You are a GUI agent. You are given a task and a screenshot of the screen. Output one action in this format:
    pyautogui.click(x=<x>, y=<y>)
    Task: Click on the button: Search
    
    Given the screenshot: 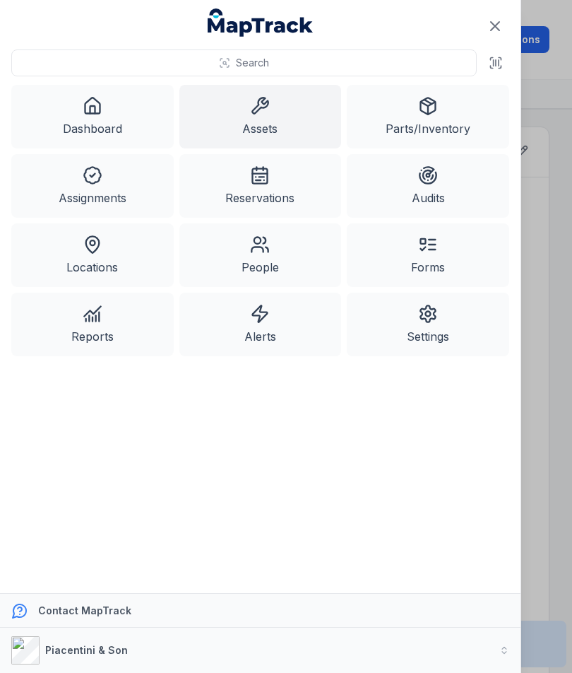 What is the action you would take?
    pyautogui.click(x=244, y=63)
    